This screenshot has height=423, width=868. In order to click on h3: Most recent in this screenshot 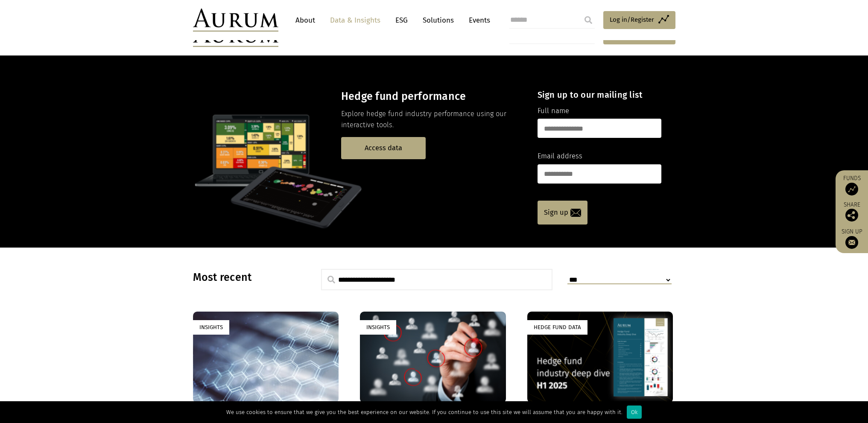, I will do `click(246, 277)`.